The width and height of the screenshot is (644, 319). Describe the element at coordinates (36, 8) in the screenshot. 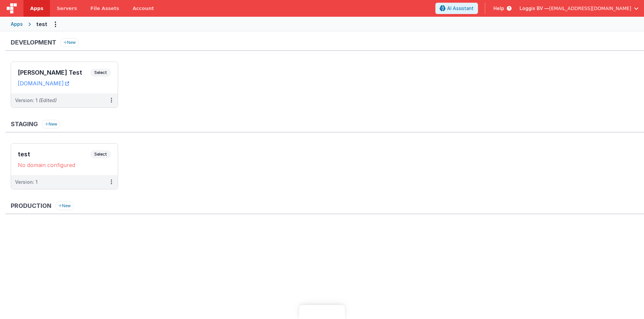

I see `span: Apps` at that location.